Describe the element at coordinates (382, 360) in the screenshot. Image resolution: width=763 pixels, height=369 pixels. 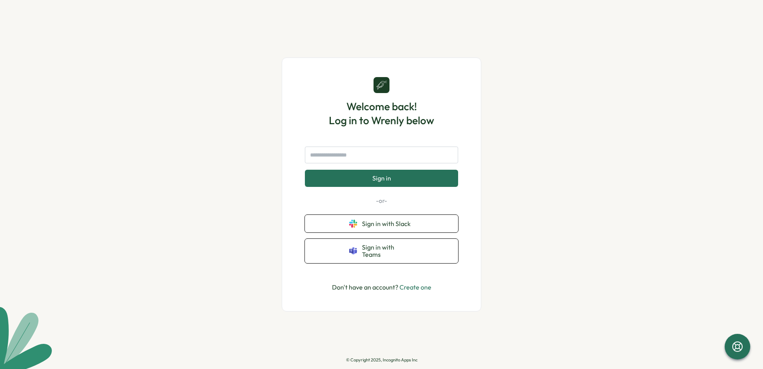
I see `p: © Copyright 2025, Incognito Apps Inc` at that location.